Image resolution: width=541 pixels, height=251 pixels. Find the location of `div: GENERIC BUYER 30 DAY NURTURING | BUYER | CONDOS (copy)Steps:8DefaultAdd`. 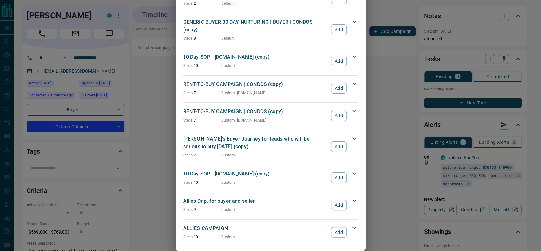

div: GENERIC BUYER 30 DAY NURTURING | BUYER | CONDOS (copy)Steps:8DefaultAdd is located at coordinates (270, 30).